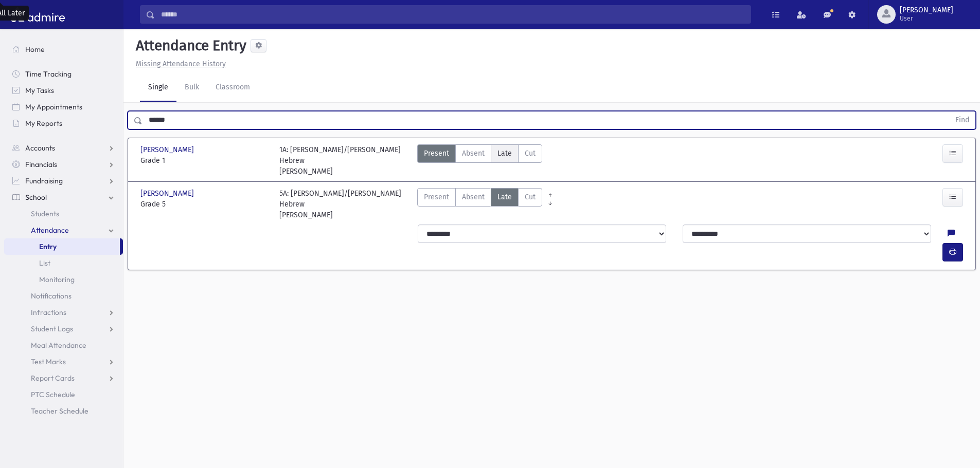 The image size is (980, 468). What do you see at coordinates (63, 148) in the screenshot?
I see `a: Accounts` at bounding box center [63, 148].